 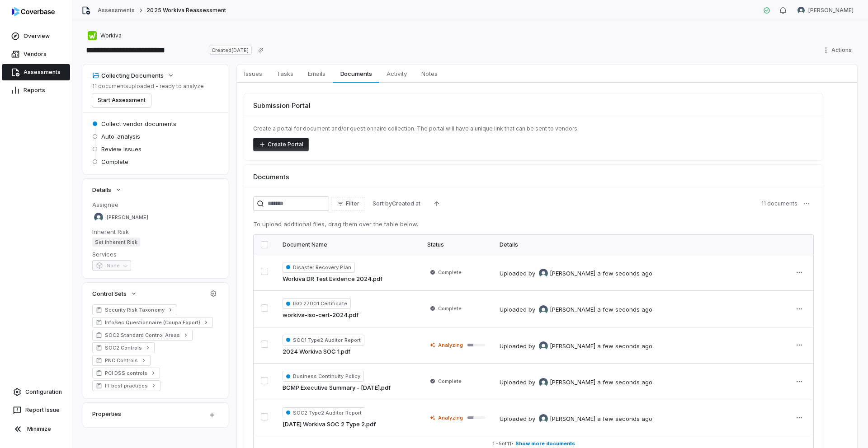 I want to click on span: Details, so click(x=102, y=190).